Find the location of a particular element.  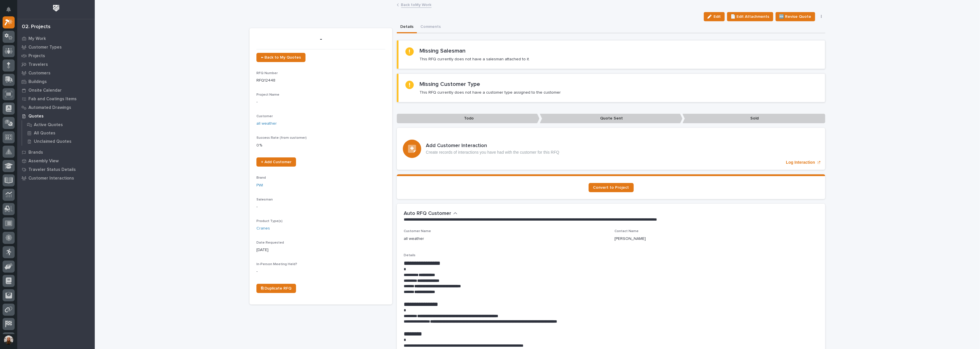

p: RFQ12448 is located at coordinates (321, 80).